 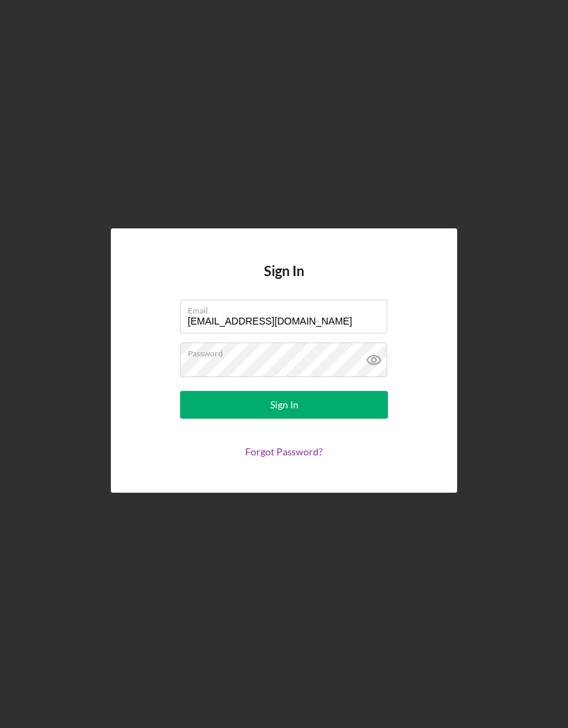 I want to click on div: Sign In, so click(x=284, y=405).